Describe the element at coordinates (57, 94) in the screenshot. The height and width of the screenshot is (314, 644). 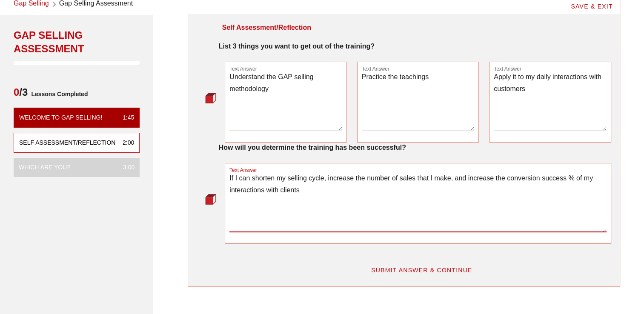
I see `span: Lessons Completed` at that location.